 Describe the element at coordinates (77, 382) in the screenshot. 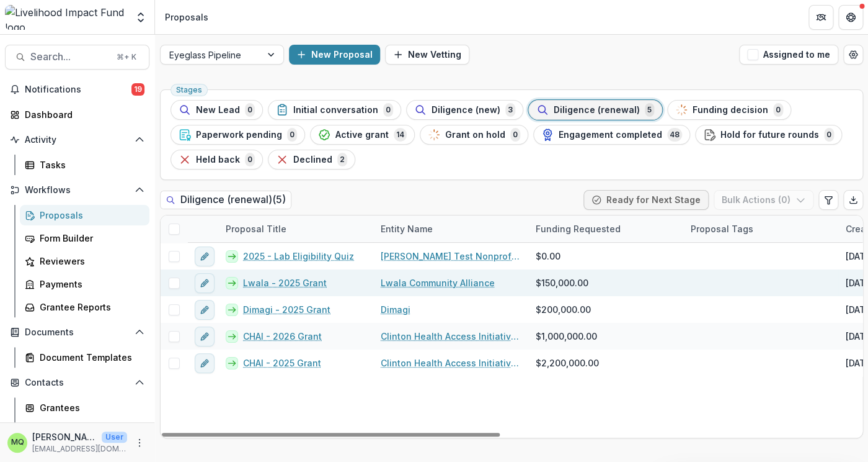

I see `button: Open Contacts` at that location.